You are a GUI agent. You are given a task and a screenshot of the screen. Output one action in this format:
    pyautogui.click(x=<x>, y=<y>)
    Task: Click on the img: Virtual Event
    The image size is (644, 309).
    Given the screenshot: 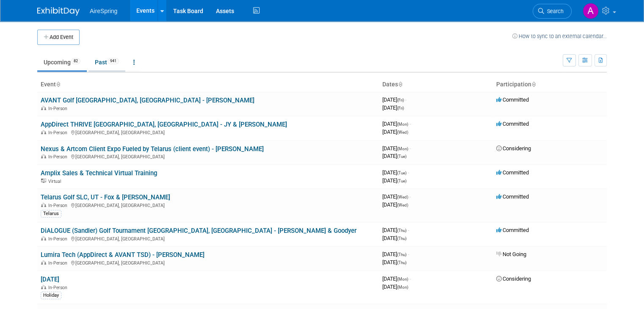 What is the action you would take?
    pyautogui.click(x=43, y=181)
    